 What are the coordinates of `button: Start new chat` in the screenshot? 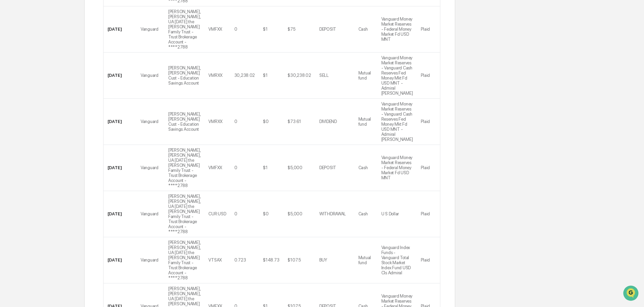 It's located at (119, 58).